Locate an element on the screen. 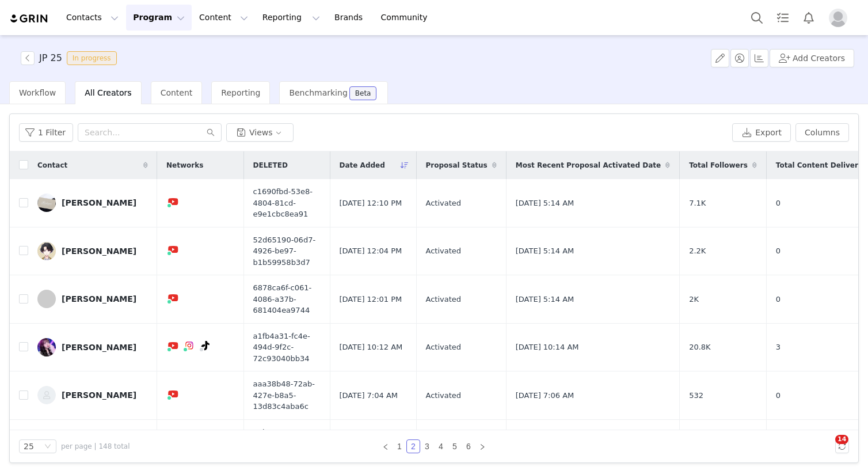 This screenshot has height=474, width=868. span: In progress is located at coordinates (91, 58).